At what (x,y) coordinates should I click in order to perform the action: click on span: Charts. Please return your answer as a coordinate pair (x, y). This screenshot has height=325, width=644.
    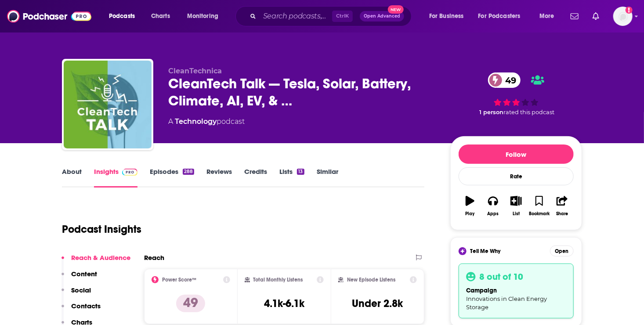
    Looking at the image, I should click on (160, 16).